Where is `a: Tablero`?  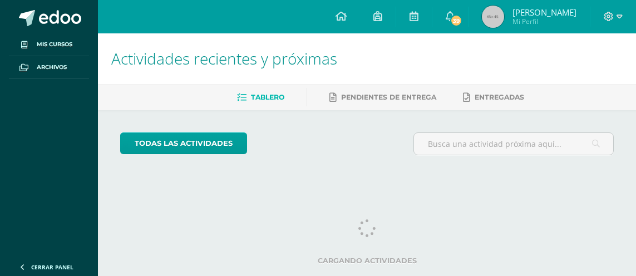 a: Tablero is located at coordinates (260, 97).